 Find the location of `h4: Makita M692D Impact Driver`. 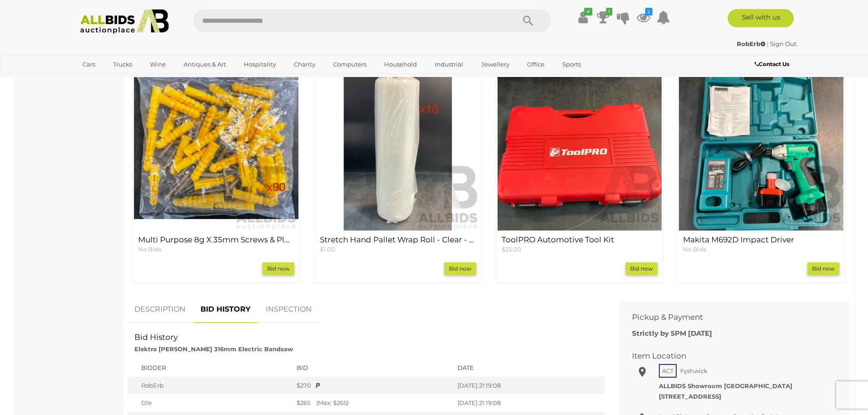

h4: Makita M692D Impact Driver is located at coordinates (761, 239).